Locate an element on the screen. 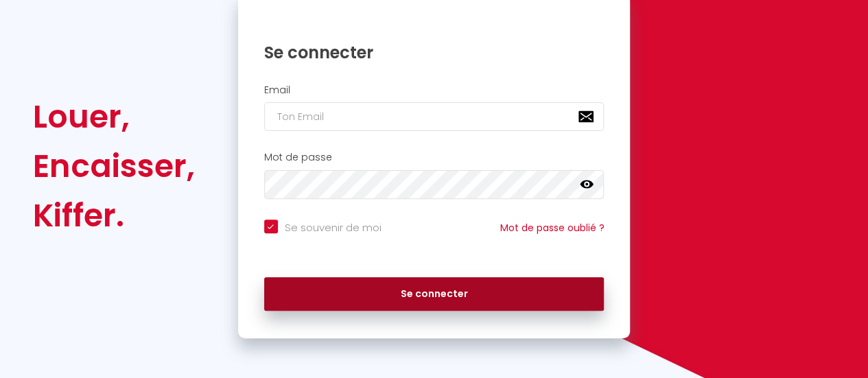 Image resolution: width=868 pixels, height=378 pixels. button: Se connecter is located at coordinates (434, 295).